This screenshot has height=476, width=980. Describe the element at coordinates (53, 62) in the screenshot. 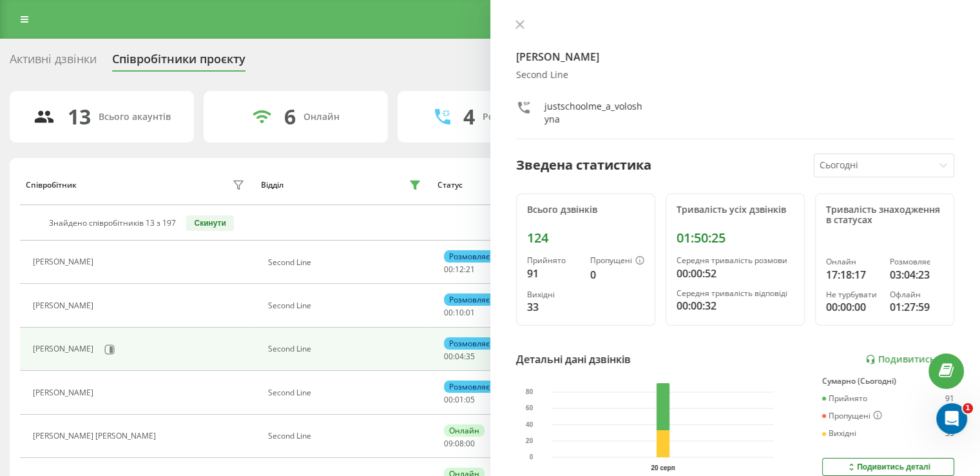

I see `div: Активні дзвінки` at that location.